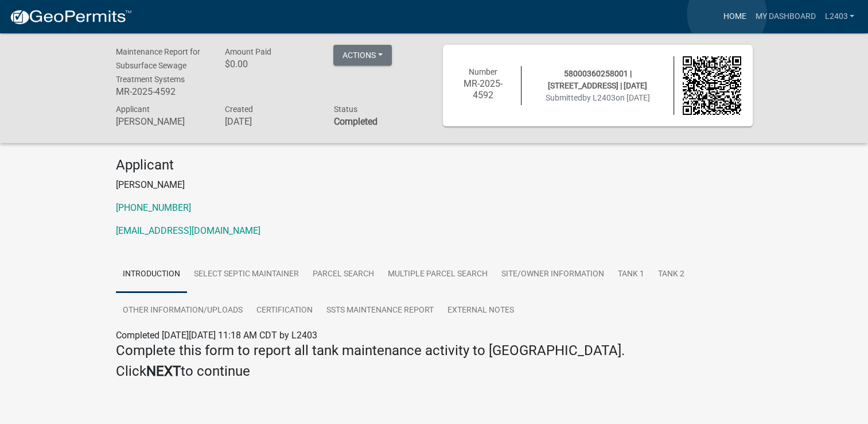 This screenshot has height=424, width=868. What do you see at coordinates (552, 274) in the screenshot?
I see `a: Site/Owner Information` at bounding box center [552, 274].